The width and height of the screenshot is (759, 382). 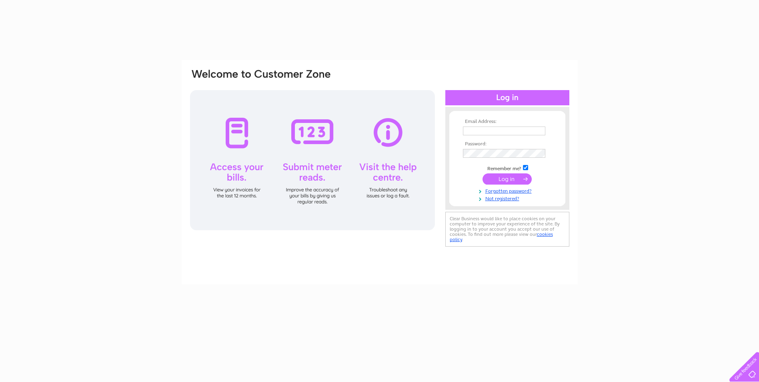 What do you see at coordinates (501, 236) in the screenshot?
I see `a: cookies policy` at bounding box center [501, 236].